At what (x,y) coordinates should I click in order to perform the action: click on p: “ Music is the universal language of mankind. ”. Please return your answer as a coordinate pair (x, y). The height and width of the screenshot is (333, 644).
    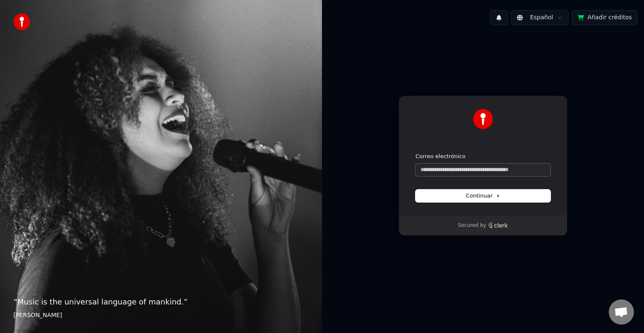
    Looking at the image, I should click on (161, 302).